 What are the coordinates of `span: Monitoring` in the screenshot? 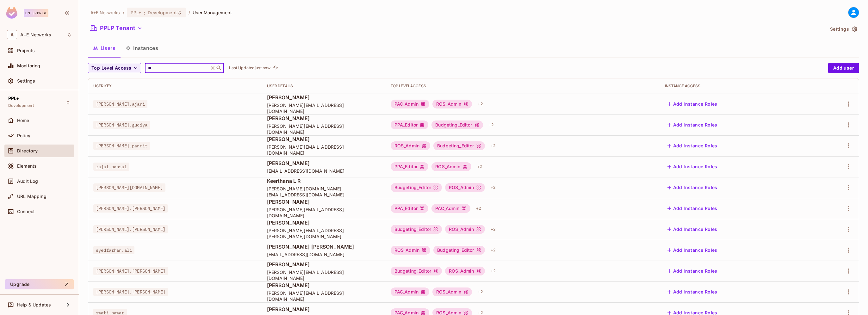 It's located at (28, 66).